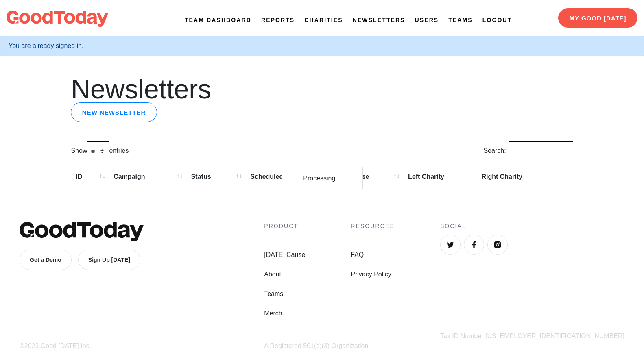 This screenshot has height=361, width=644. What do you see at coordinates (374, 177) in the screenshot?
I see `th: Cause` at bounding box center [374, 177].